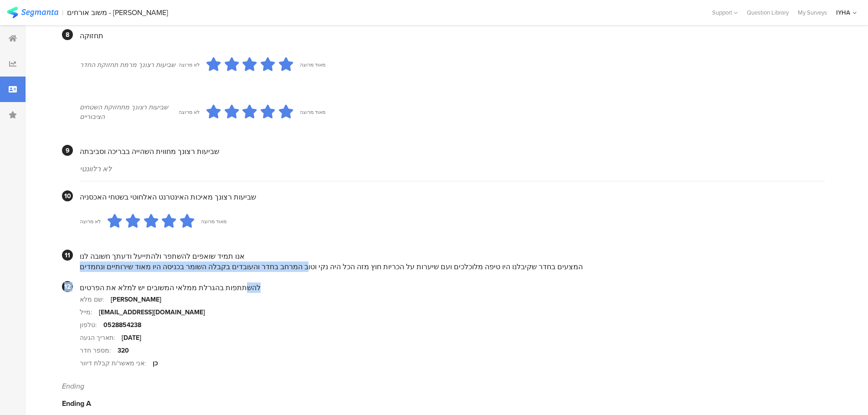 This screenshot has height=415, width=868. What do you see at coordinates (99, 350) in the screenshot?
I see `div: מספר חדר:` at bounding box center [99, 350].